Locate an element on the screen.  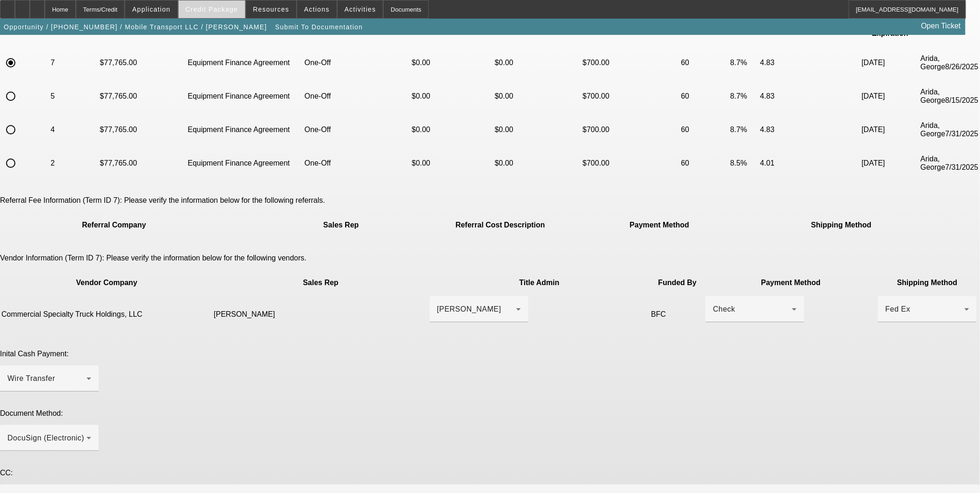
span: Activities is located at coordinates (360, 9).